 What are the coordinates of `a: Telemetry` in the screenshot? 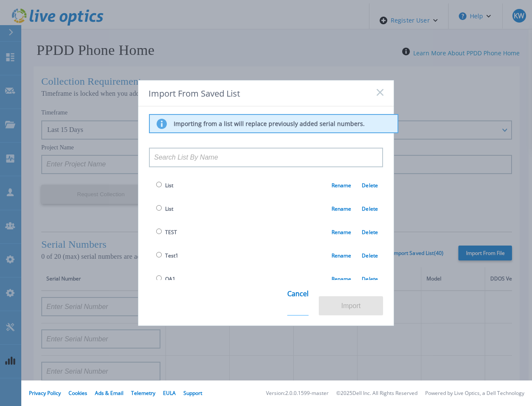 It's located at (143, 393).